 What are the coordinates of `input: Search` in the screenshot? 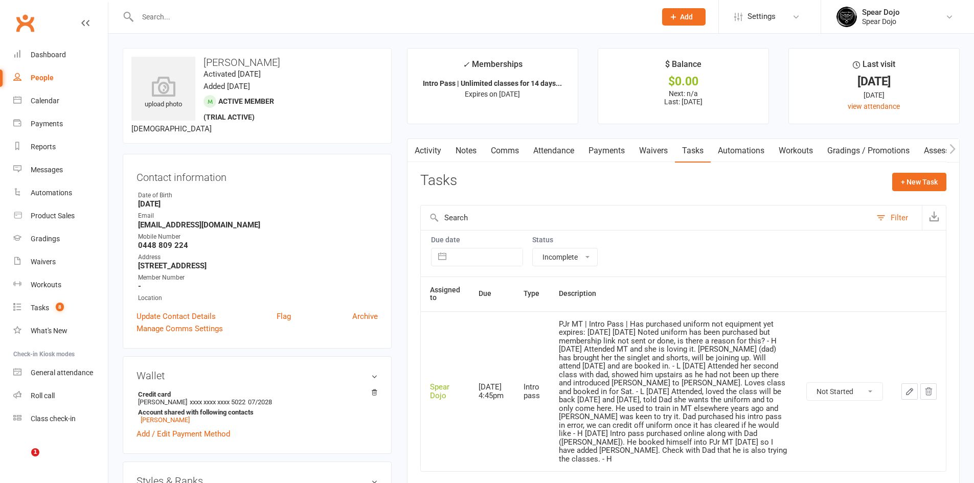 It's located at (646, 218).